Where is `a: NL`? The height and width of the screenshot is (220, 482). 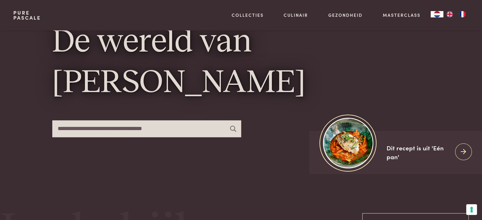 a: NL is located at coordinates (437, 14).